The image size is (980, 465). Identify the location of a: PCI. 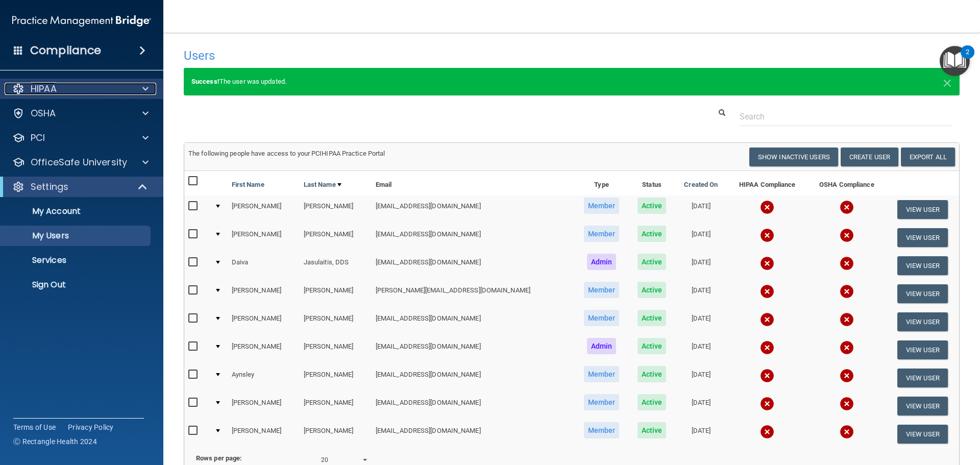
(80, 138).